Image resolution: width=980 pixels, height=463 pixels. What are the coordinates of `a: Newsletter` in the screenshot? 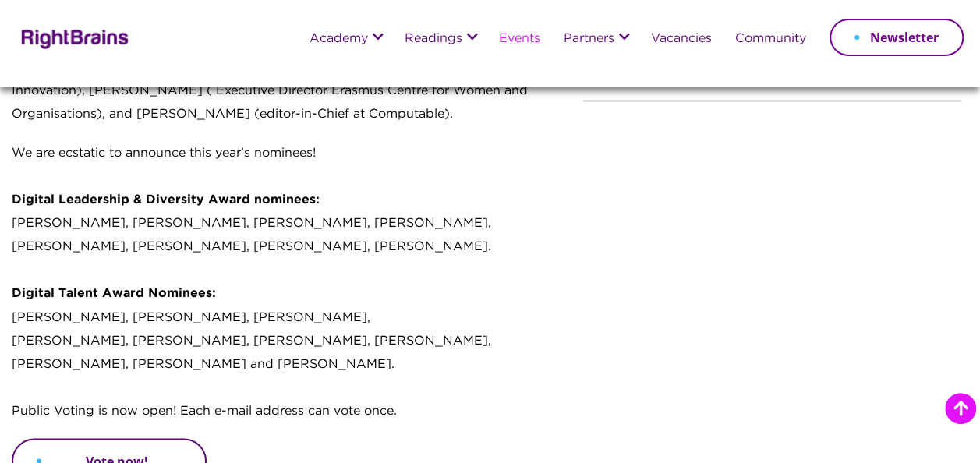 It's located at (896, 38).